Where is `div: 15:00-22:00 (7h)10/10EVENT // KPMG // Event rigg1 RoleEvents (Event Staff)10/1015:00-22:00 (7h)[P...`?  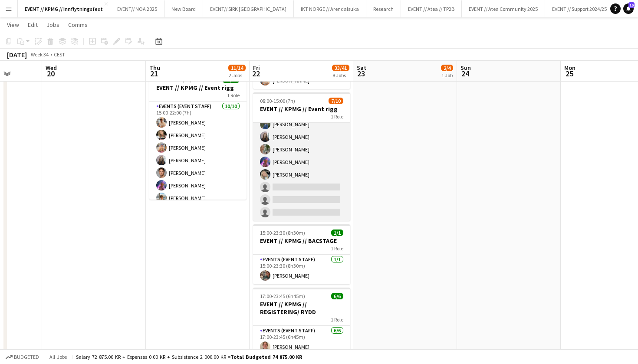 div: 15:00-22:00 (7h)10/10EVENT // KPMG // Event rigg1 RoleEvents (Event Staff)10/1015:00-22:00 (7h)[P... is located at coordinates (198, 135).